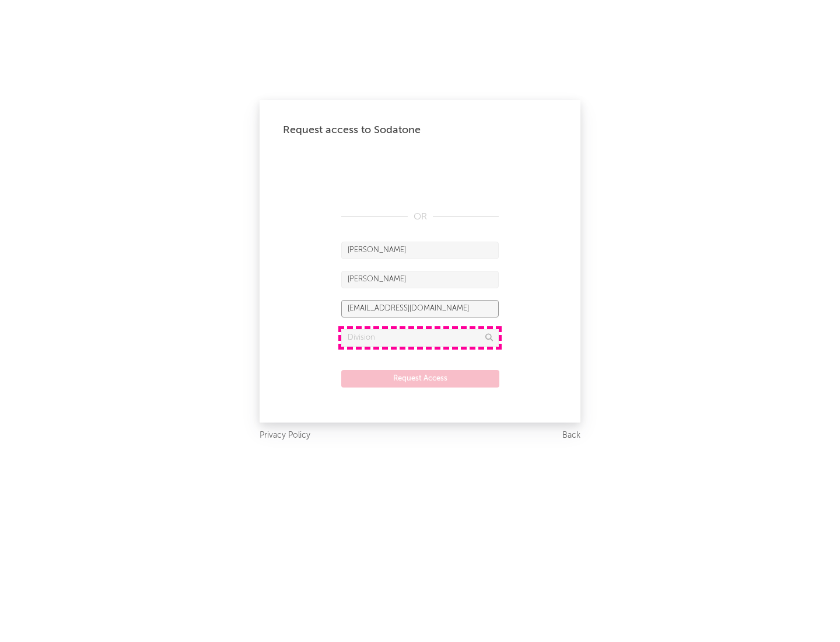  What do you see at coordinates (420, 378) in the screenshot?
I see `button: Request Access` at bounding box center [420, 378].